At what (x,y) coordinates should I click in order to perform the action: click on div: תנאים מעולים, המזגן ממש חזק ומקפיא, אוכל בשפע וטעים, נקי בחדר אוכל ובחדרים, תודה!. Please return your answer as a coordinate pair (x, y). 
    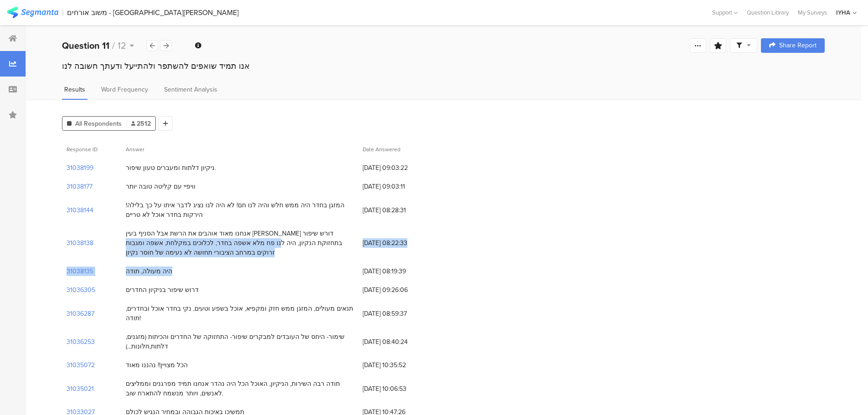
    Looking at the image, I should click on (239, 313).